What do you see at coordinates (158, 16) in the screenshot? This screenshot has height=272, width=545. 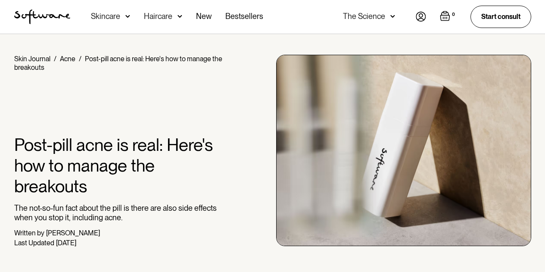 I see `div: Haircare` at bounding box center [158, 16].